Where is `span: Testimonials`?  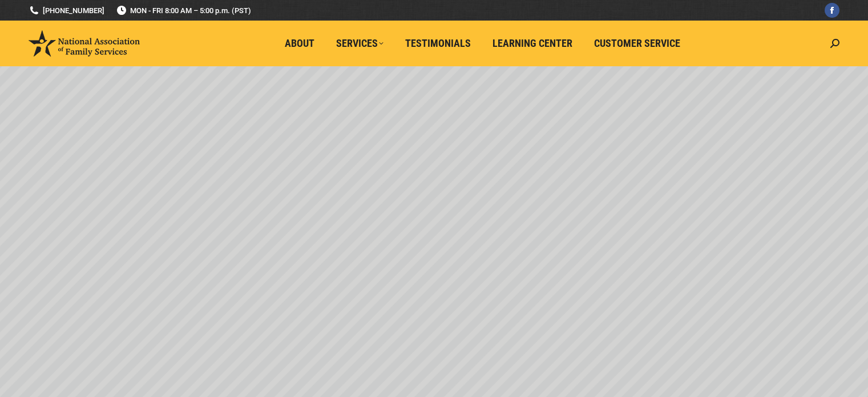
span: Testimonials is located at coordinates (437, 44).